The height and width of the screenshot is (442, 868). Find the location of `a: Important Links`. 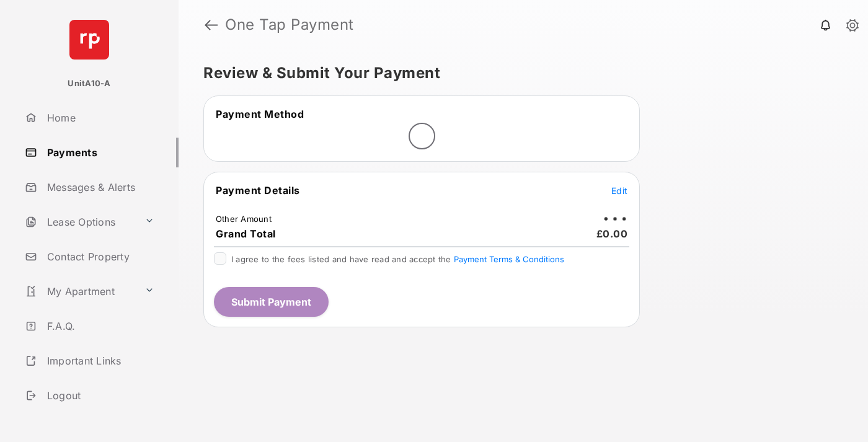

a: Important Links is located at coordinates (89, 360).